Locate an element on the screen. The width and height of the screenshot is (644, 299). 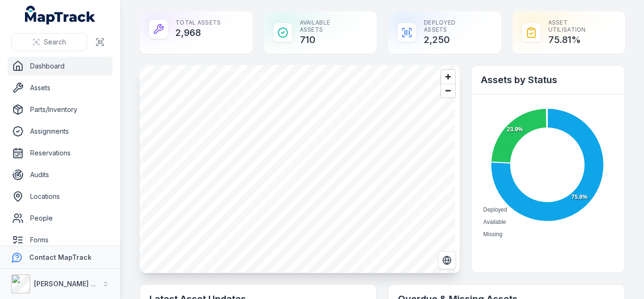
a: Reservations is located at coordinates (60, 153).